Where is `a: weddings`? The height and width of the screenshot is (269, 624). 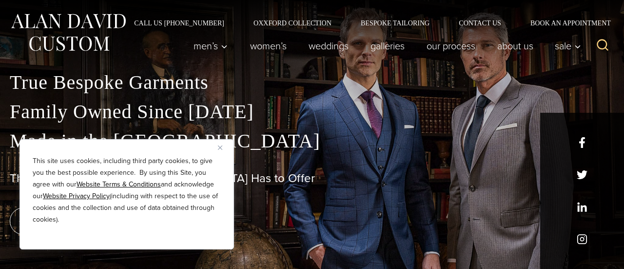
a: weddings is located at coordinates (328, 46).